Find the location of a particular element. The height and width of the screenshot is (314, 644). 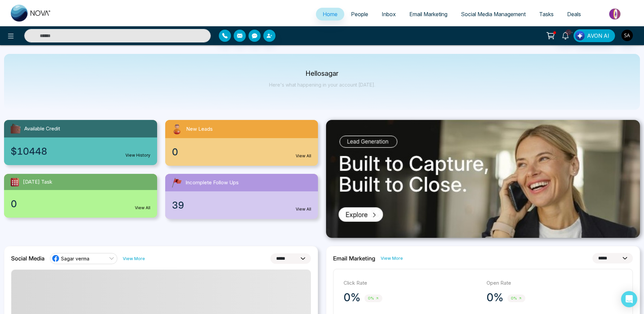

span: Sagar verma is located at coordinates (75, 258).